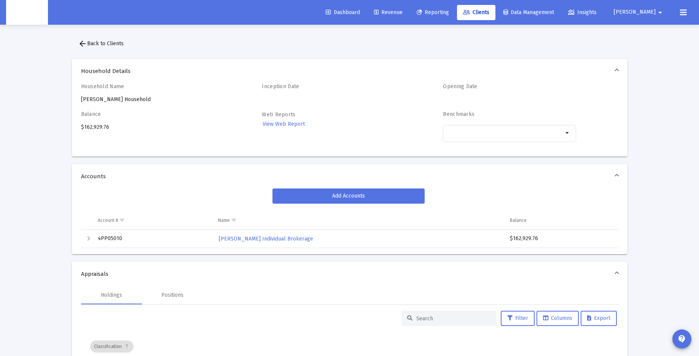  I want to click on span: Columns, so click(557, 318).